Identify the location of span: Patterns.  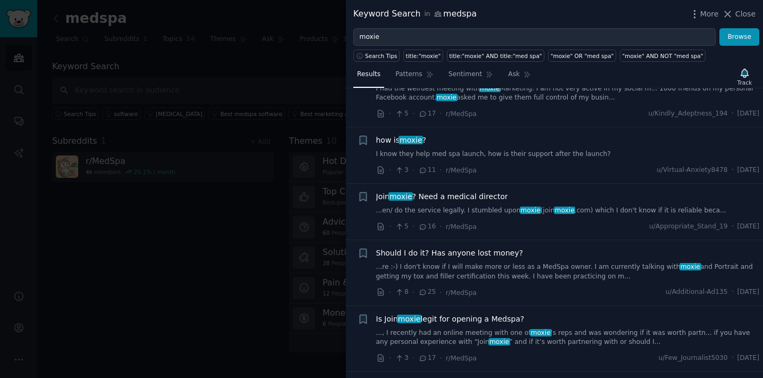
(409, 74).